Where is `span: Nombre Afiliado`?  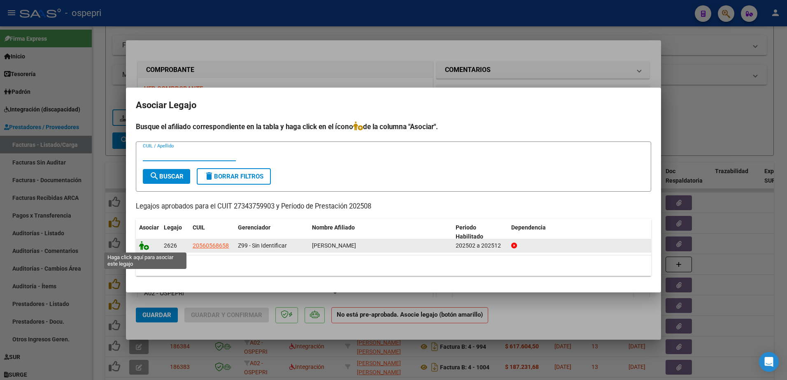
span: Nombre Afiliado is located at coordinates (333, 228).